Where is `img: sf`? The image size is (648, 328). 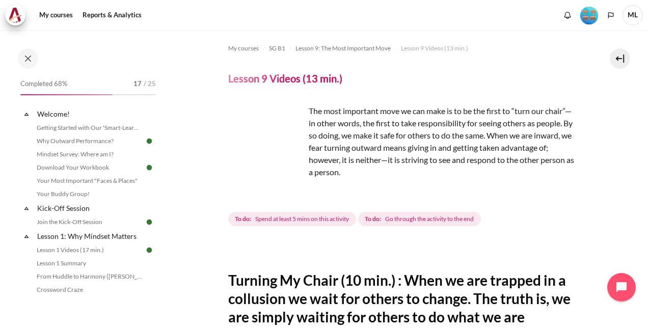 img: sf is located at coordinates (267, 143).